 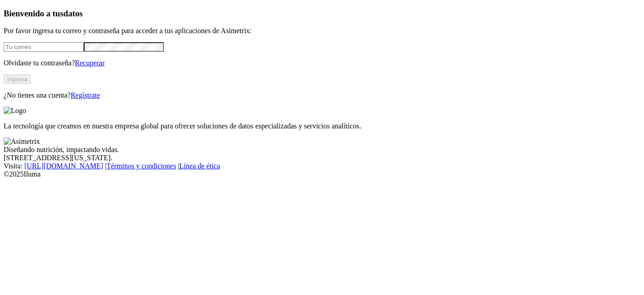 What do you see at coordinates (322, 126) in the screenshot?
I see `p: La tecnología que creamos en nuestra empresa global para ofrecer soluciones de datos especializad...` at bounding box center [322, 126].